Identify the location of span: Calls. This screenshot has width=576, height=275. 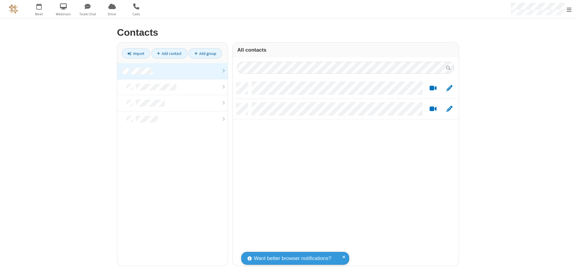
(136, 14).